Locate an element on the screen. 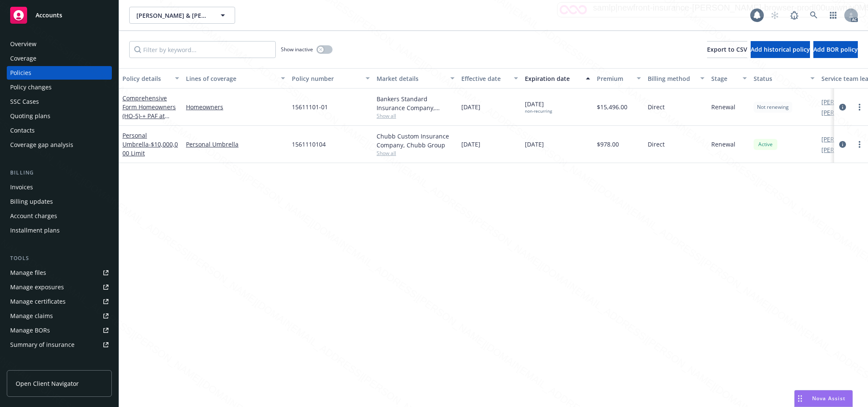 This screenshot has width=868, height=407. a: Manage files is located at coordinates (60, 273).